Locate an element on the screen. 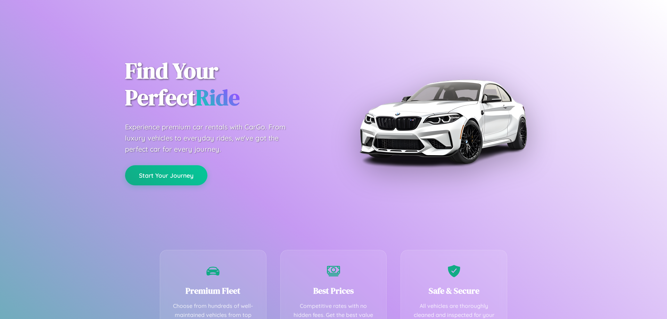  span: Ride is located at coordinates (218, 97).